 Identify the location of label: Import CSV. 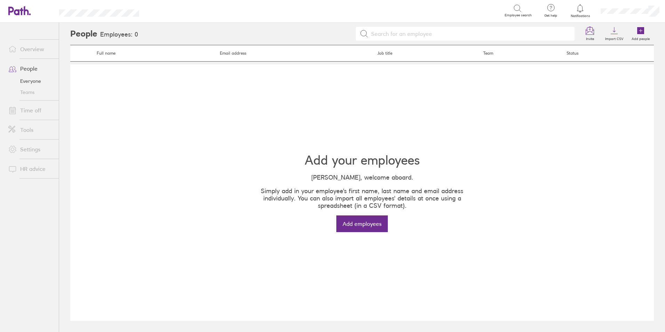
(614, 38).